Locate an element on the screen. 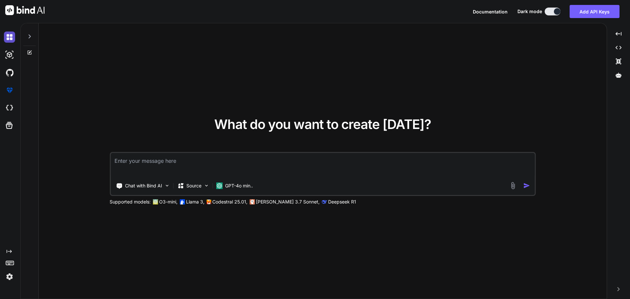  img: Bind AI is located at coordinates (25, 10).